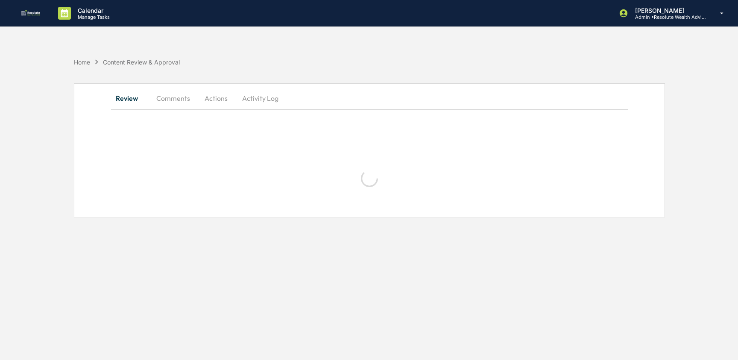  Describe the element at coordinates (92, 10) in the screenshot. I see `p: Calendar` at that location.